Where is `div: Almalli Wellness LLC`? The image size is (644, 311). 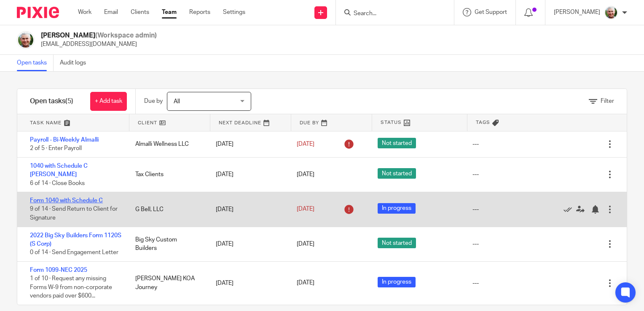 div: Almalli Wellness LLC is located at coordinates (167, 144).